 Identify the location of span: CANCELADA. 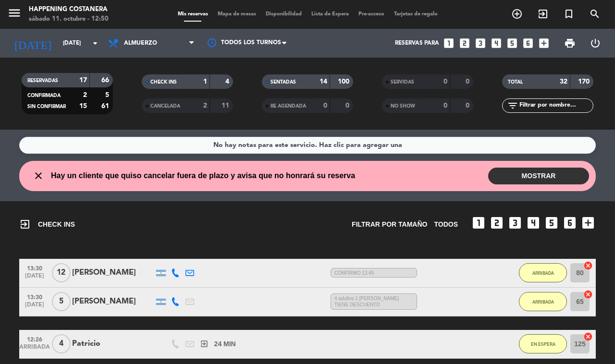
(165, 106).